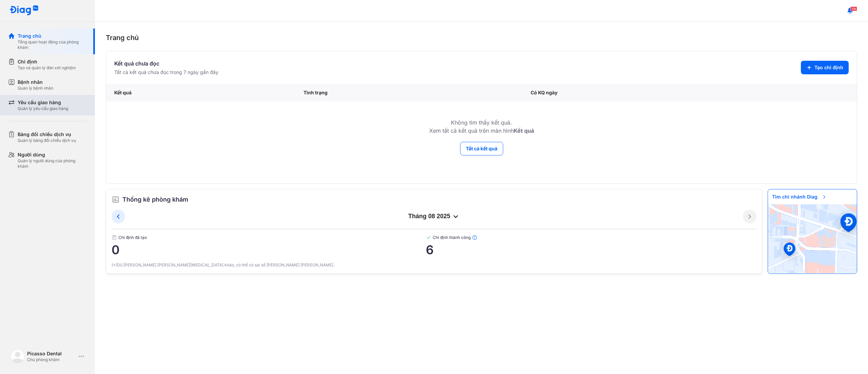 The height and width of the screenshot is (374, 868). Describe the element at coordinates (43, 102) in the screenshot. I see `div: Yêu cầu giao hàng` at that location.